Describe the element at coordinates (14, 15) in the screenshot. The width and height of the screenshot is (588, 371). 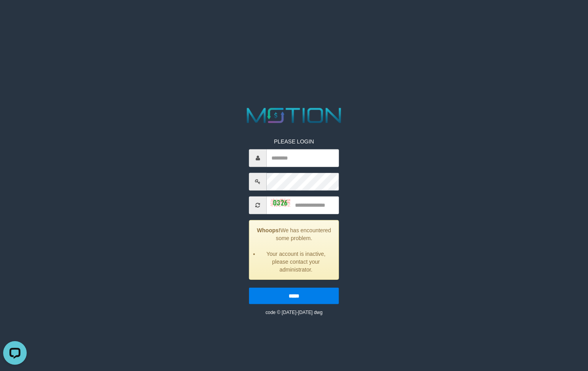
I see `button: Open LiveChat chat widget` at that location.